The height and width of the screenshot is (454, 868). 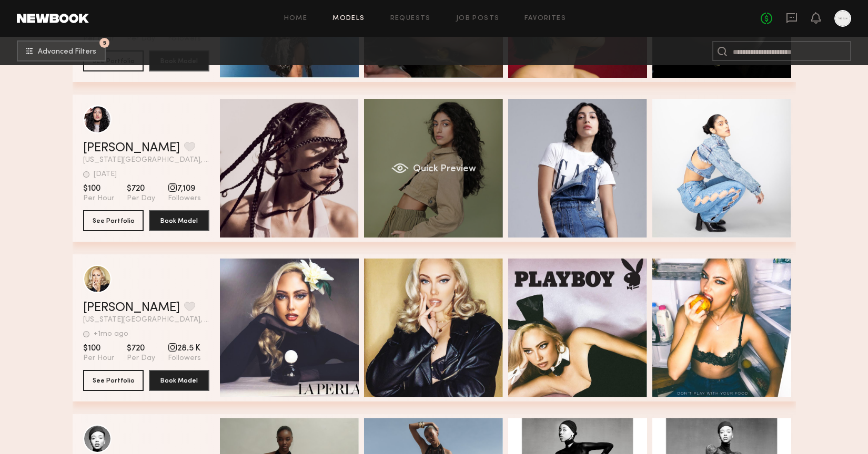 I want to click on div: +1mo ago, so click(x=111, y=334).